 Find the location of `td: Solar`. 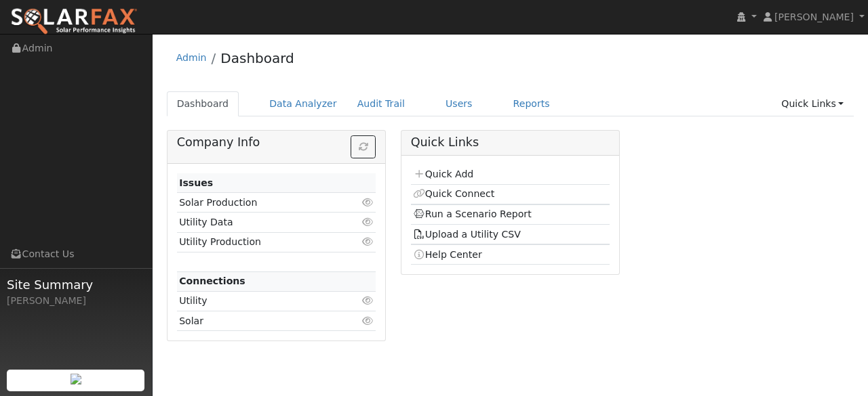

td: Solar is located at coordinates (260, 321).